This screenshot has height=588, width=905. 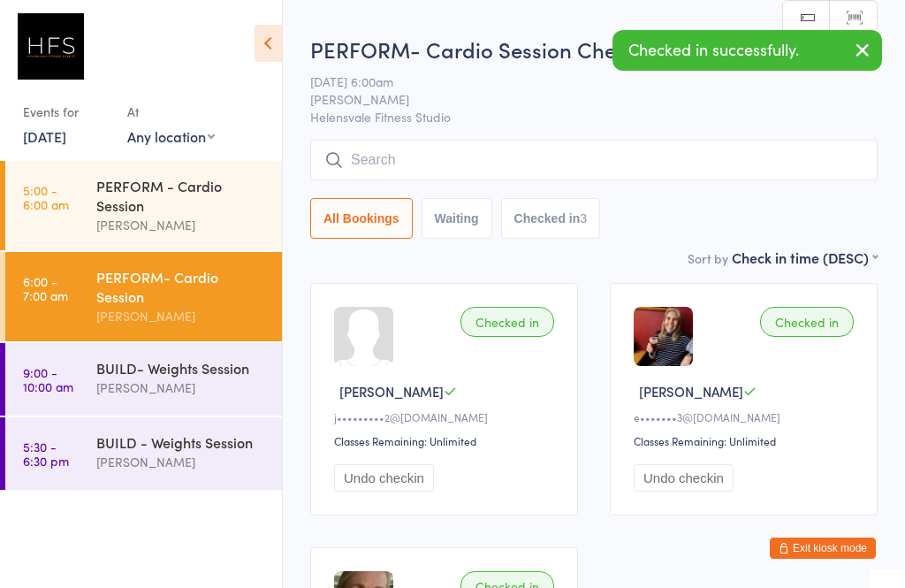 What do you see at coordinates (747, 50) in the screenshot?
I see `div: Checked in successfully.` at bounding box center [747, 50].